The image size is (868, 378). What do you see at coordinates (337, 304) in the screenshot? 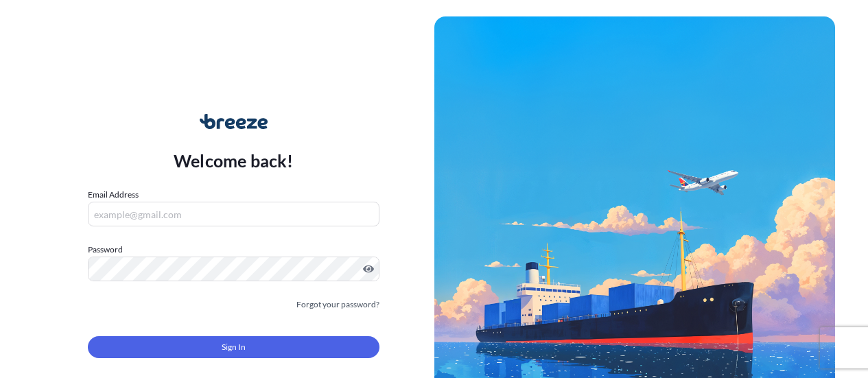
I see `a: Forgot your password?` at bounding box center [337, 304].